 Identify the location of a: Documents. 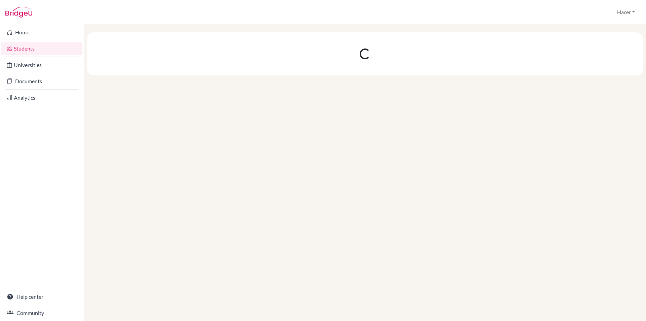
(42, 81).